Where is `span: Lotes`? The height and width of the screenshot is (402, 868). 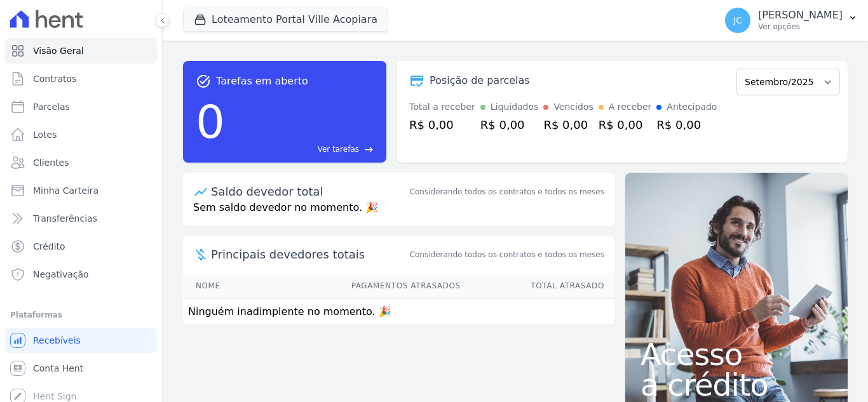
span: Lotes is located at coordinates (45, 134).